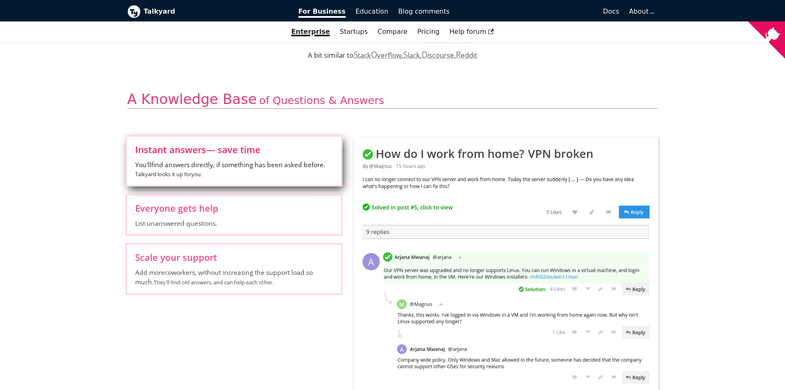 This screenshot has height=390, width=785. I want to click on span: Blog comments, so click(424, 11).